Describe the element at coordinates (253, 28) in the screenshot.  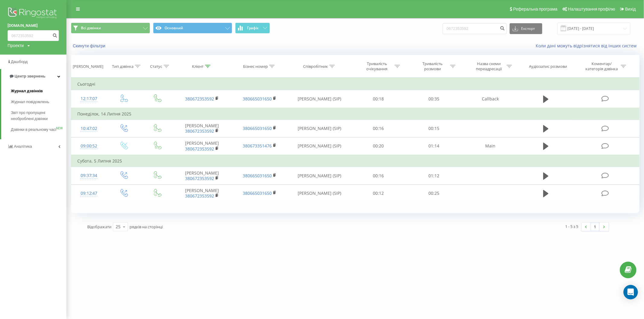
I see `span: Графік` at that location.